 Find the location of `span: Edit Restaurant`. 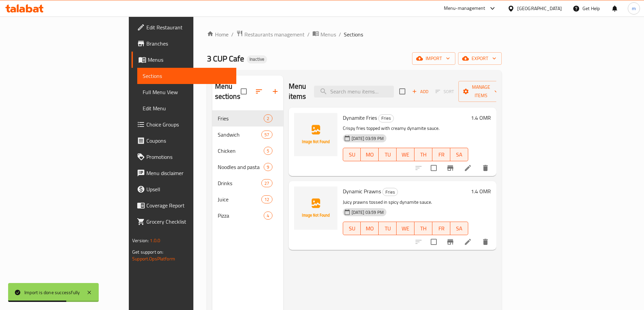

span: Edit Restaurant is located at coordinates (189, 27).